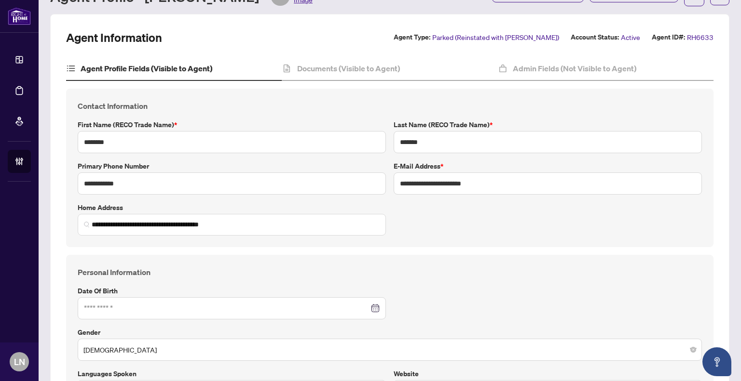 This screenshot has height=381, width=741. I want to click on h4: Admin Fields (Not Visible to Agent), so click(574, 68).